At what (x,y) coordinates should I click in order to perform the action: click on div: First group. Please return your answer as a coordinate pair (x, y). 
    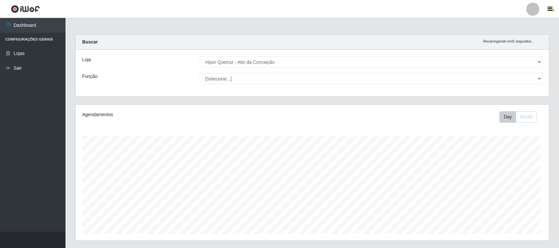
    Looking at the image, I should click on (518, 117).